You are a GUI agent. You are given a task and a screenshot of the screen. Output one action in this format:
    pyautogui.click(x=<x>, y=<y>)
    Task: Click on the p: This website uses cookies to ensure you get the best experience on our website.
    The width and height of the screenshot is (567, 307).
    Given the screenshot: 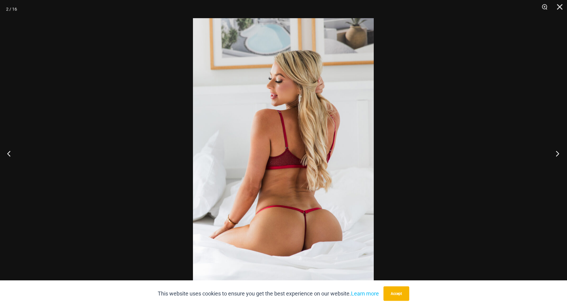 What is the action you would take?
    pyautogui.click(x=268, y=294)
    